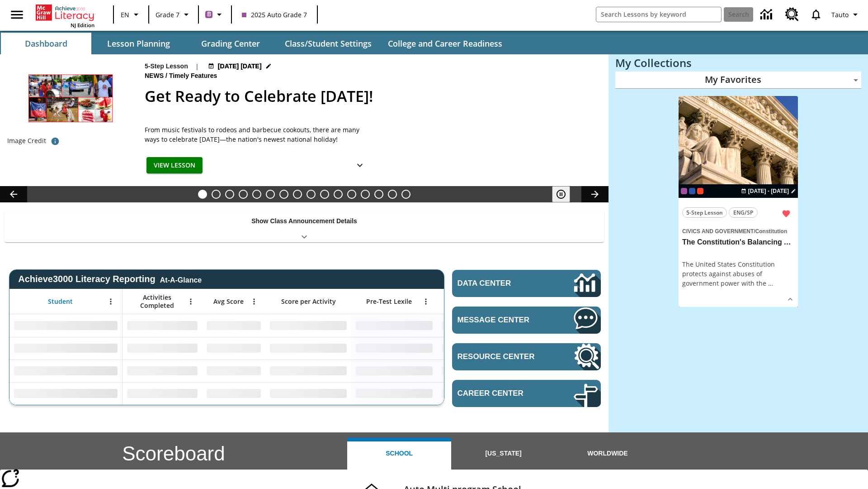 This screenshot has height=489, width=868. What do you see at coordinates (174, 15) in the screenshot?
I see `button: Grade: Grade 7, Select a grade` at bounding box center [174, 15].